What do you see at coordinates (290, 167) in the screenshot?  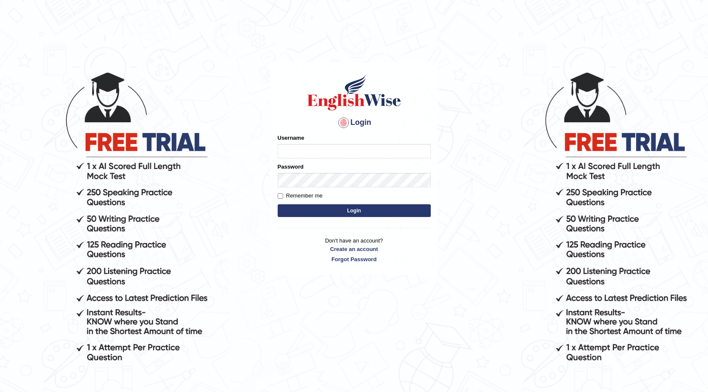 I see `label: Password` at bounding box center [290, 167].